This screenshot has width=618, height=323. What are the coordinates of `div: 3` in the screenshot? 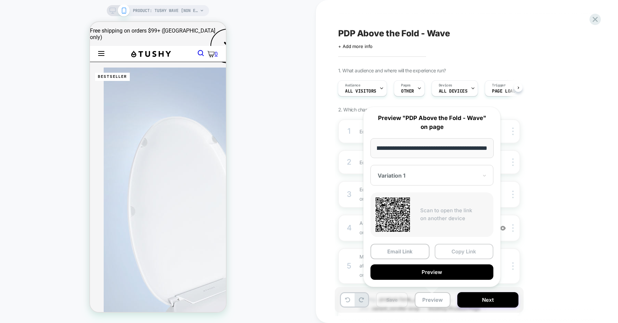 It's located at (349, 195).